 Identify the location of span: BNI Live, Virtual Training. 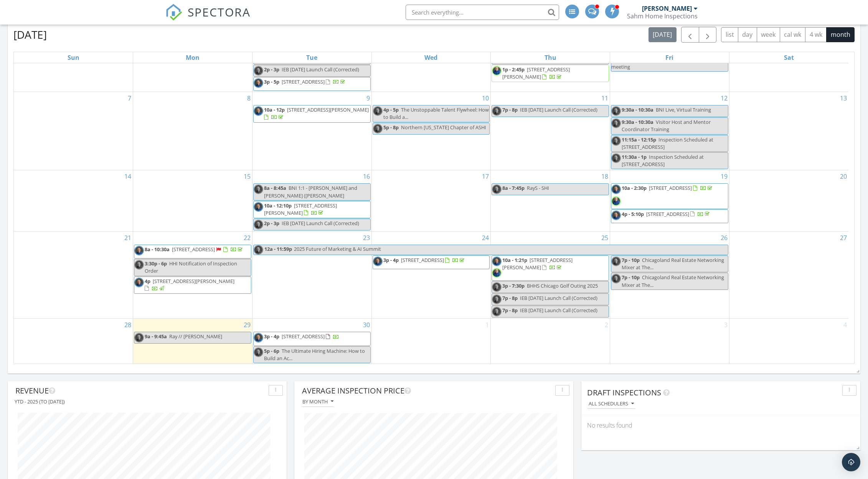
(684, 110).